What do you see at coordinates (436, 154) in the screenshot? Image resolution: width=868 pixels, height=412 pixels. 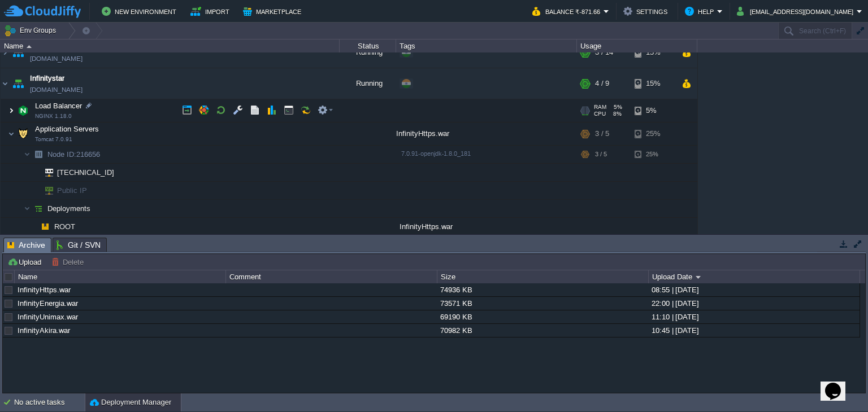 I see `span: 7.0.91-openjdk-1.8.0_181` at bounding box center [436, 154].